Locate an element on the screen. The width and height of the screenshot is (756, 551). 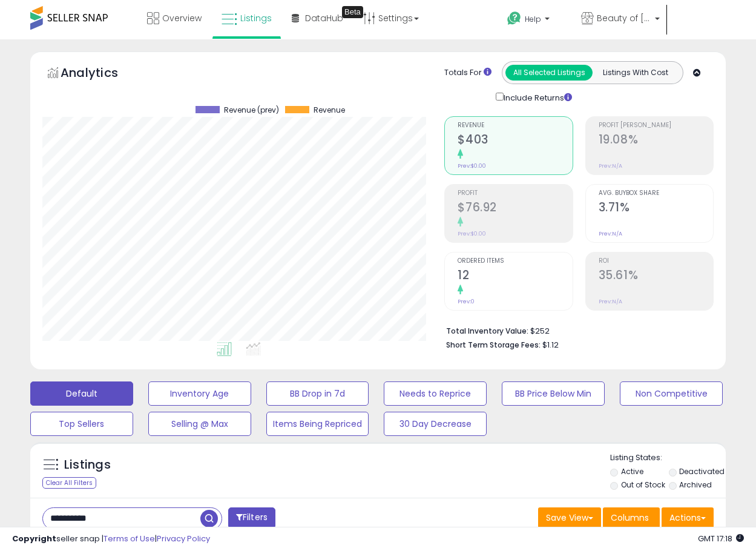
button: Save View is located at coordinates (569, 518).